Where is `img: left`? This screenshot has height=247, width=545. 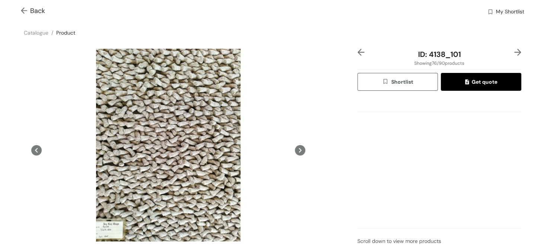
img: left is located at coordinates (361, 52).